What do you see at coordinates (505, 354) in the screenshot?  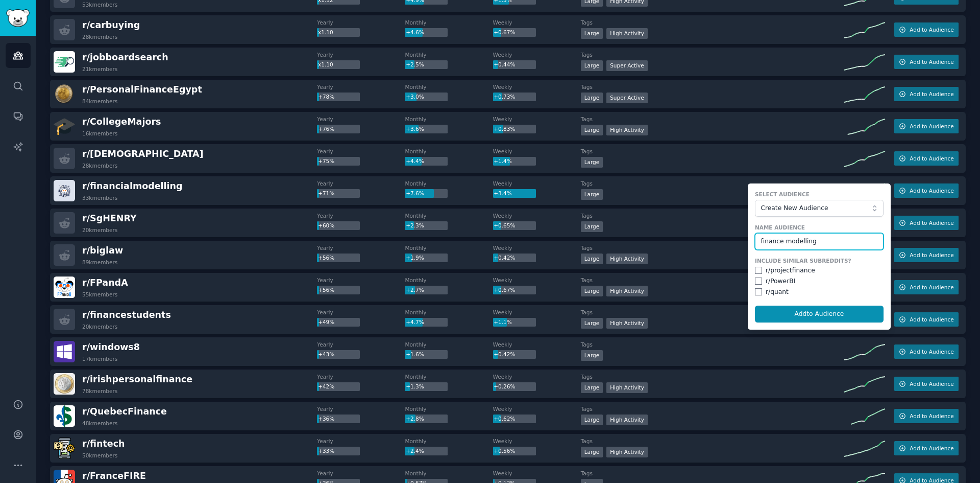 I see `span: +0.42%` at bounding box center [505, 354].